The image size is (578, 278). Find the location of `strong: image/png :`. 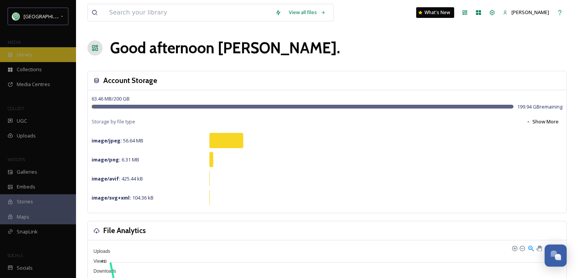

strong: image/png : is located at coordinates (106, 159).